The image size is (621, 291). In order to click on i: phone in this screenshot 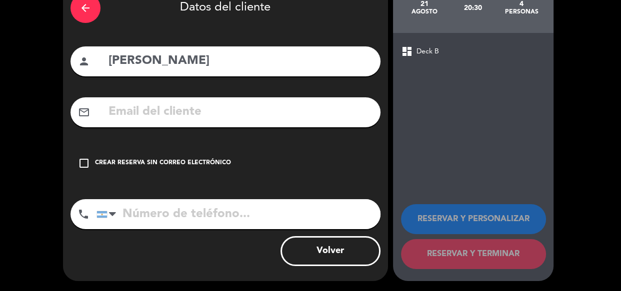, I will do `click(83, 214)`.